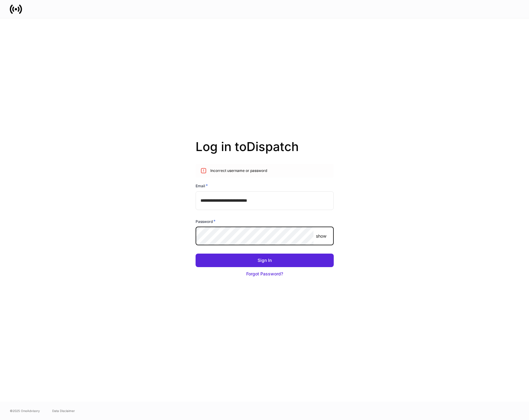  What do you see at coordinates (264, 260) in the screenshot?
I see `button: Sign In` at bounding box center [264, 260].